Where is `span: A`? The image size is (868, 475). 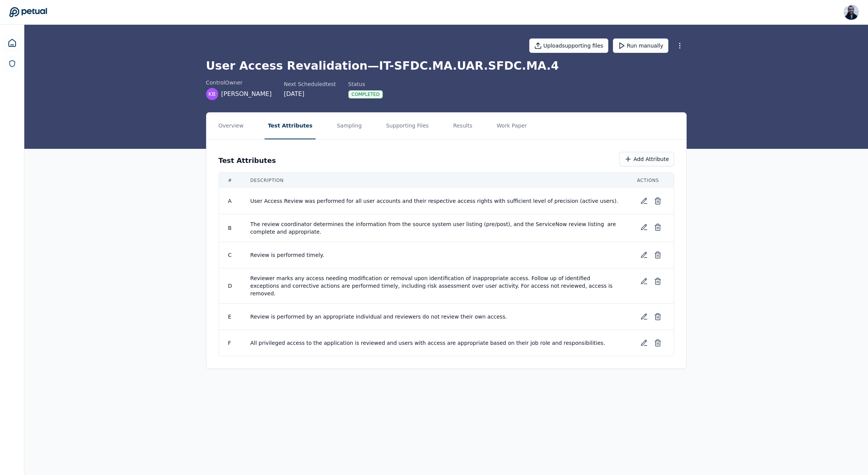 span: A is located at coordinates (230, 201).